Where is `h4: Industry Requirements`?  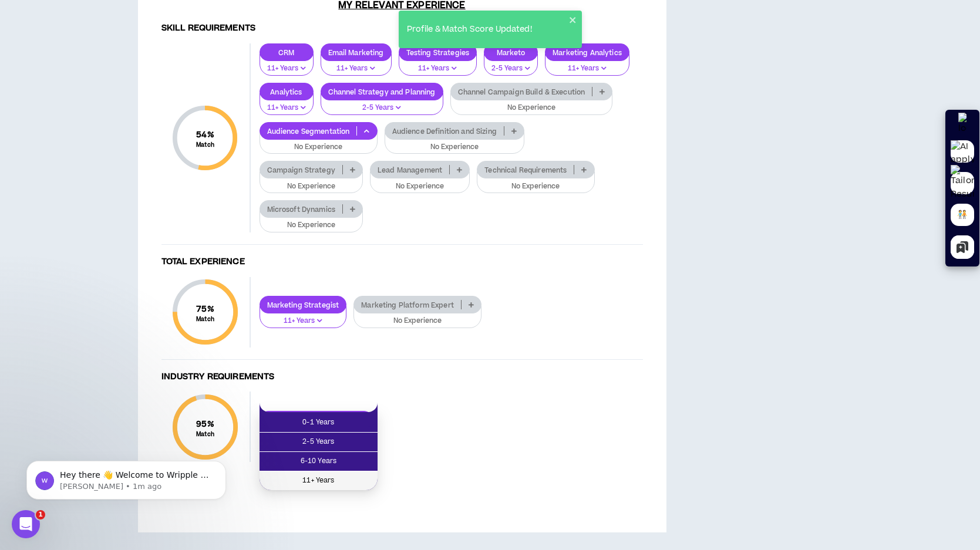
h4: Industry Requirements is located at coordinates (402, 377).